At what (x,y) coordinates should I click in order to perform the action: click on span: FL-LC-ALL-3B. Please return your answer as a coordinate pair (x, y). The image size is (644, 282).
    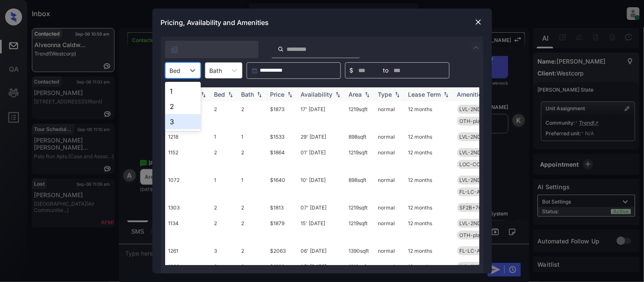
    Looking at the image, I should click on (477, 250).